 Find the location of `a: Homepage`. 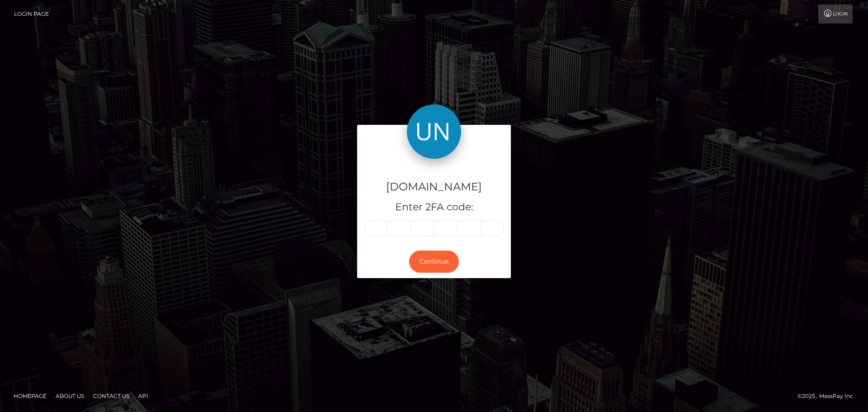

a: Homepage is located at coordinates (30, 396).